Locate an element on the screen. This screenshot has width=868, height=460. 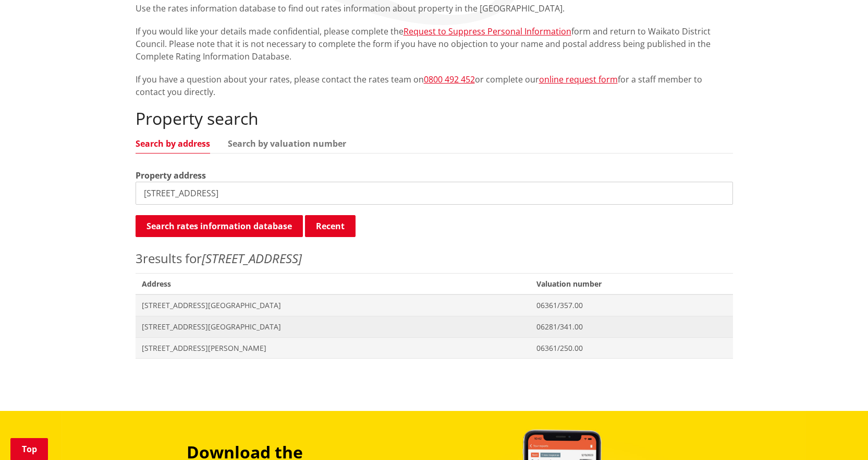
span: 06361/250.00 is located at coordinates (631, 348).